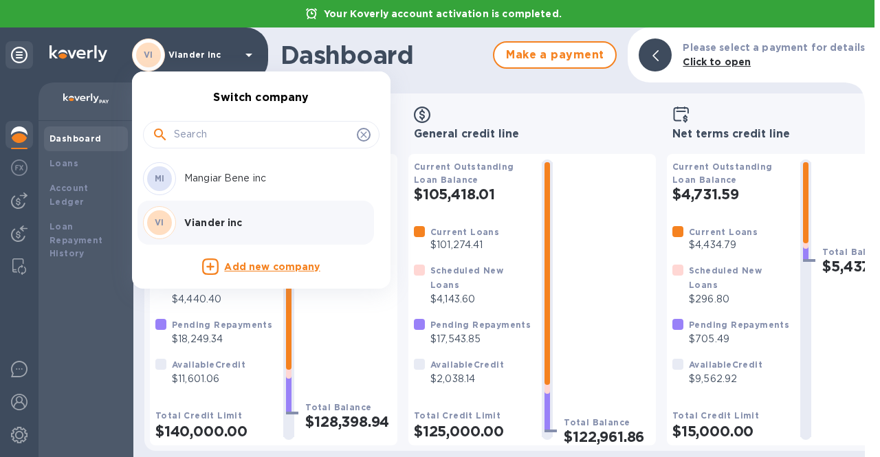 The width and height of the screenshot is (880, 457). I want to click on p: Mangiar Bene inc, so click(271, 178).